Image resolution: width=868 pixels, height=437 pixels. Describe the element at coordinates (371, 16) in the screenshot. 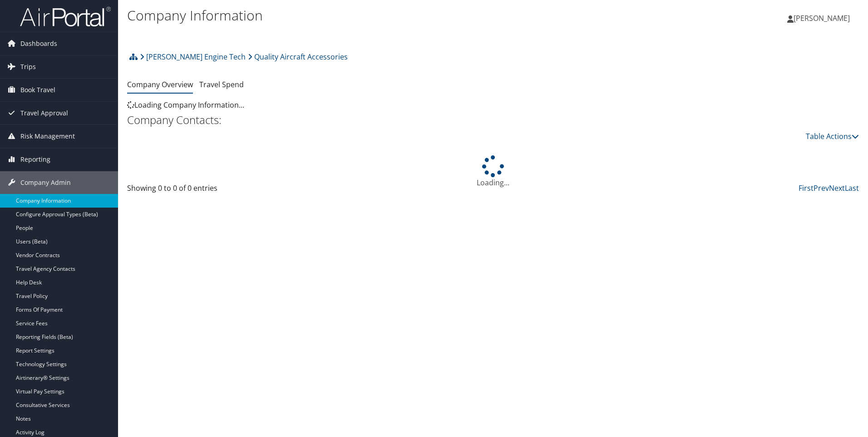

I see `h1: Company Information` at that location.